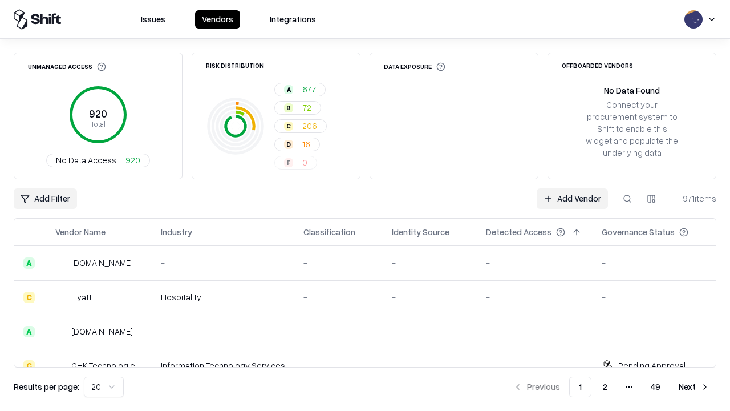 Image resolution: width=730 pixels, height=411 pixels. Describe the element at coordinates (655, 387) in the screenshot. I see `button: 49` at that location.